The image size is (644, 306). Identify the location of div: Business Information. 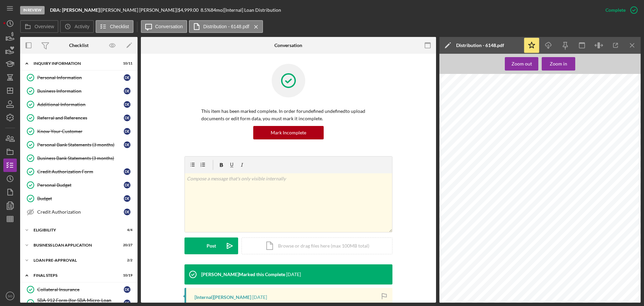
(80, 91).